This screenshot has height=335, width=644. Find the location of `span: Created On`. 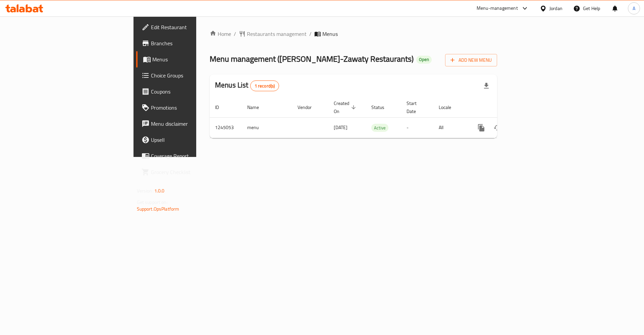

span: Created On is located at coordinates (346, 107).